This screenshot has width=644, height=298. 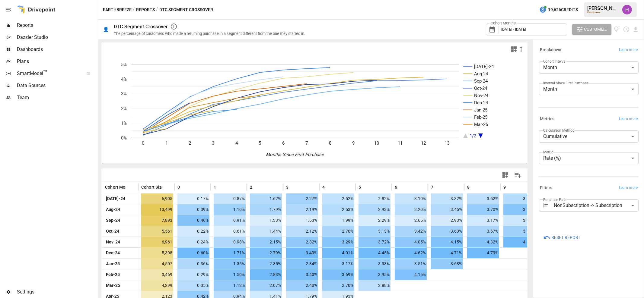 I want to click on span: 1.10%, so click(x=230, y=210).